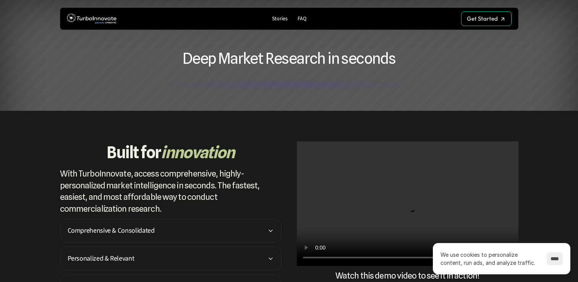  I want to click on a: Stories, so click(280, 19).